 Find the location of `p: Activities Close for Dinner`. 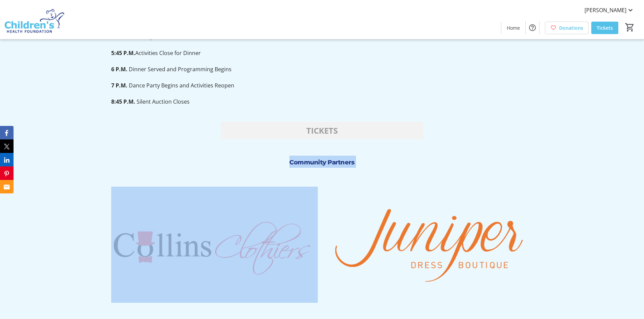

p: Activities Close for Dinner is located at coordinates (322, 53).